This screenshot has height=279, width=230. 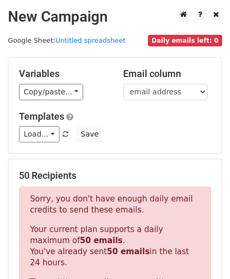 What do you see at coordinates (115, 17) in the screenshot?
I see `h2: New Campaign` at bounding box center [115, 17].